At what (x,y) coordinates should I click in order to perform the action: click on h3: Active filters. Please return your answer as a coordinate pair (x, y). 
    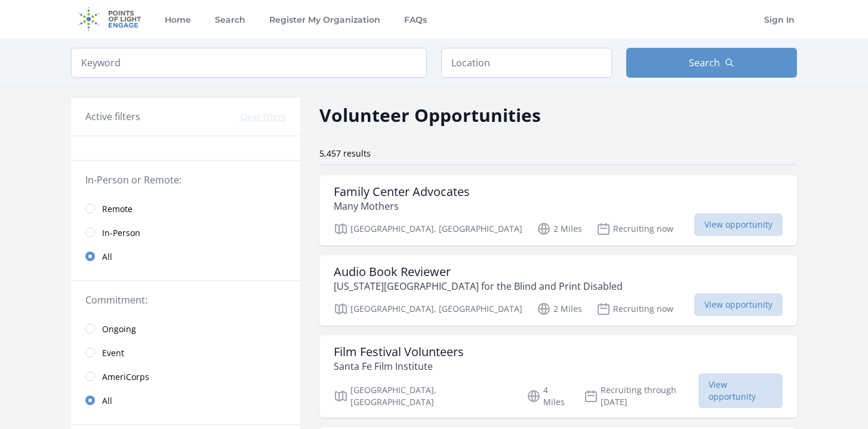
    Looking at the image, I should click on (113, 116).